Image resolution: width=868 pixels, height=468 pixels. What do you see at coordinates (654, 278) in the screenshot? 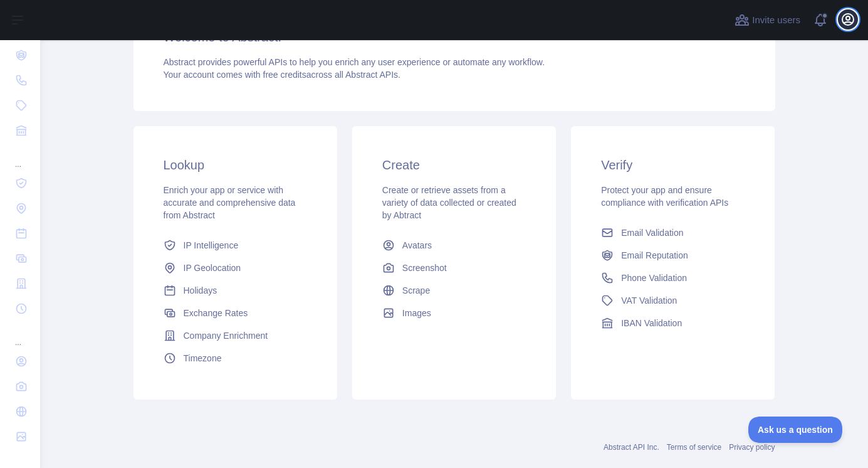
I see `span: Phone Validation` at bounding box center [654, 278].